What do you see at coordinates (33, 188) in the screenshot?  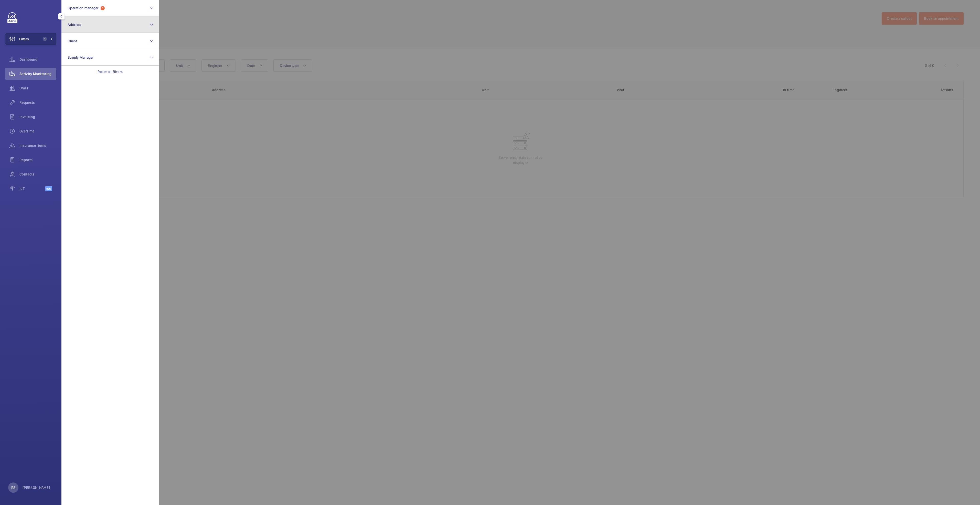 I see `span: IoT` at bounding box center [33, 188].